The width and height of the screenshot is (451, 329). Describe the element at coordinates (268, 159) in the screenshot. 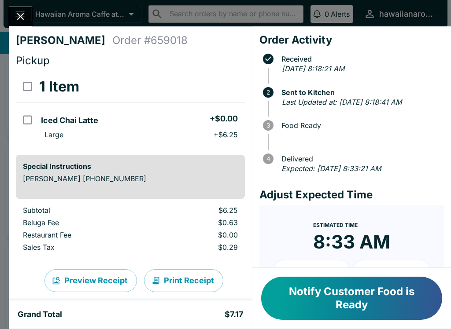

I see `text: 4` at that location.